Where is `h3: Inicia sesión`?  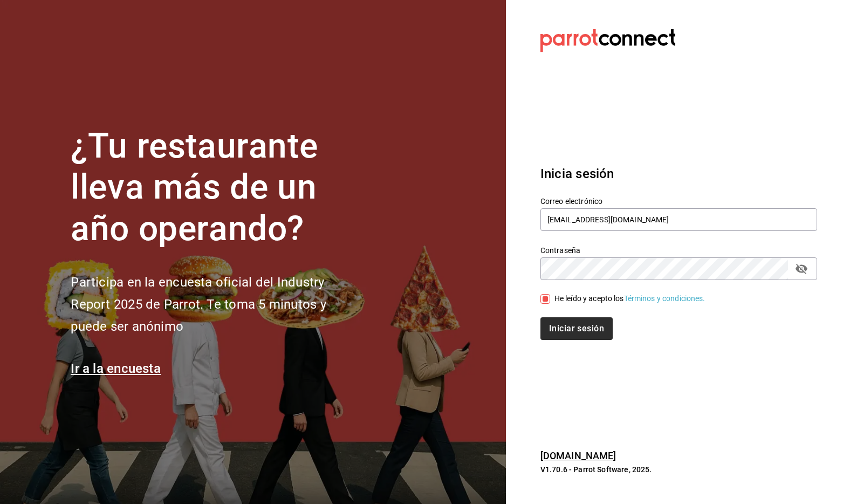
h3: Inicia sesión is located at coordinates (679, 173).